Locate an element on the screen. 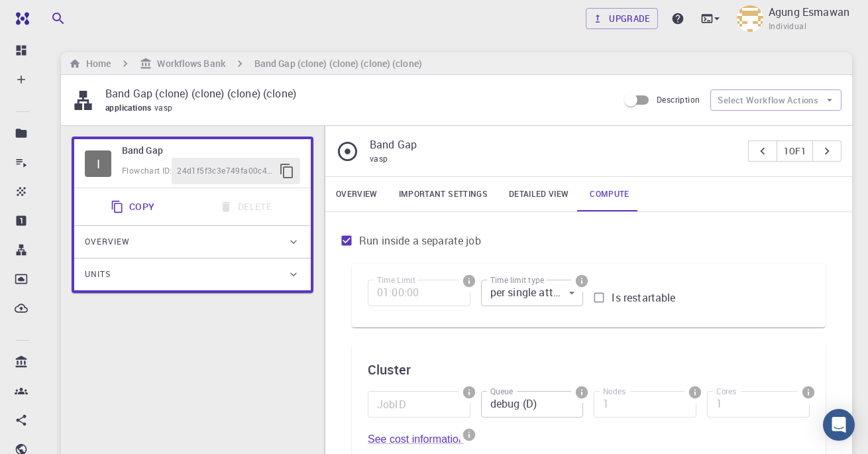 This screenshot has height=454, width=868. button: Select Workflow Actions is located at coordinates (777, 100).